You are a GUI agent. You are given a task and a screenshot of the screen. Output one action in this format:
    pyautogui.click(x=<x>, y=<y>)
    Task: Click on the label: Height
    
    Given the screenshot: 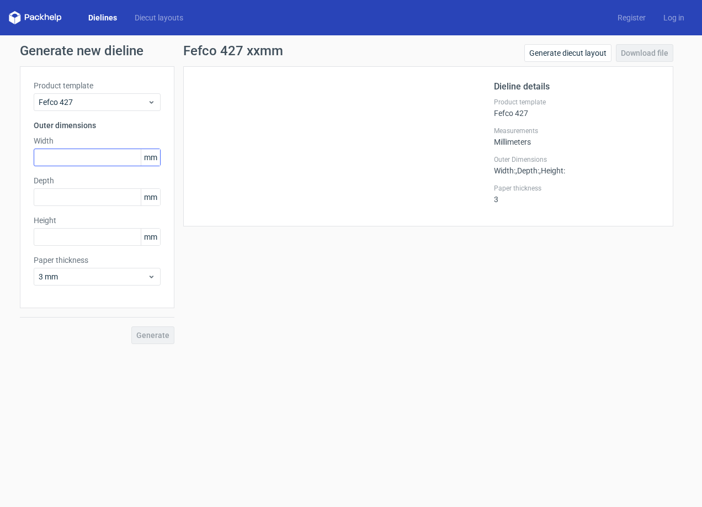 What is the action you would take?
    pyautogui.click(x=97, y=220)
    